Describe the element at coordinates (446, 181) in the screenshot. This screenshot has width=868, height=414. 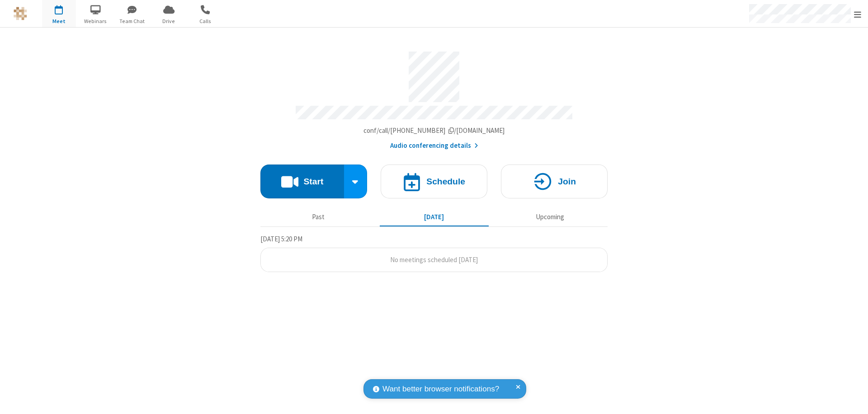
I see `h4: Schedule` at that location.